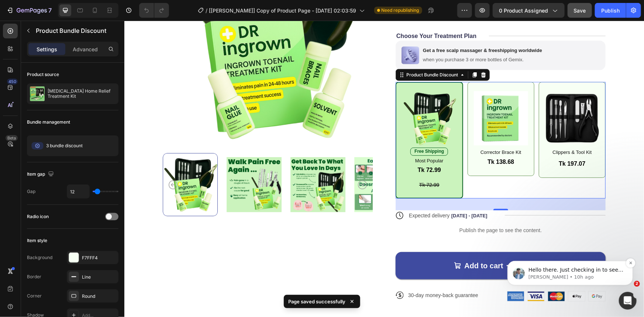 This screenshot has height=317, width=644. Describe the element at coordinates (23, 59) in the screenshot. I see `img: Profile image for Liam` at that location.